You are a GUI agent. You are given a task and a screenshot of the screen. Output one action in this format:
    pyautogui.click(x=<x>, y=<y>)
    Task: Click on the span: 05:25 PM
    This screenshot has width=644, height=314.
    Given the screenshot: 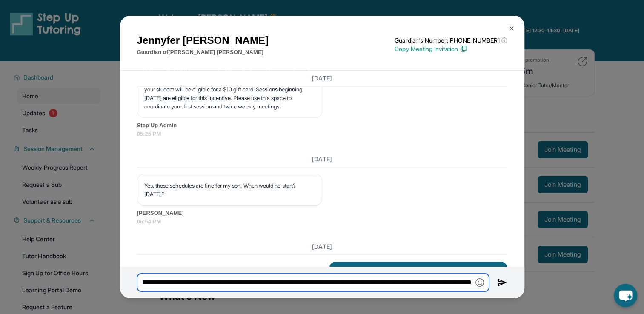 What is the action you would take?
    pyautogui.click(x=322, y=134)
    